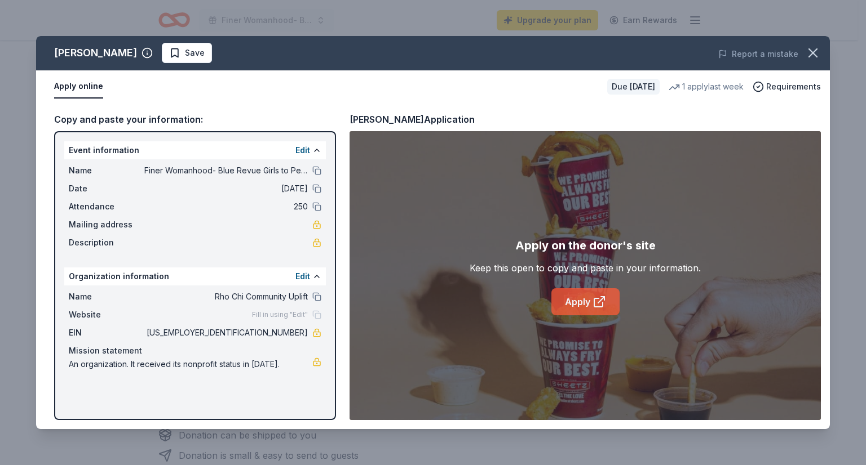 The image size is (866, 465). I want to click on span: Requirements, so click(793, 87).